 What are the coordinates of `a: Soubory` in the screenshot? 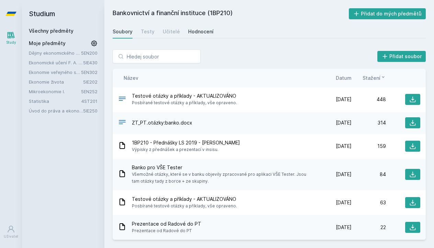 It's located at (123, 32).